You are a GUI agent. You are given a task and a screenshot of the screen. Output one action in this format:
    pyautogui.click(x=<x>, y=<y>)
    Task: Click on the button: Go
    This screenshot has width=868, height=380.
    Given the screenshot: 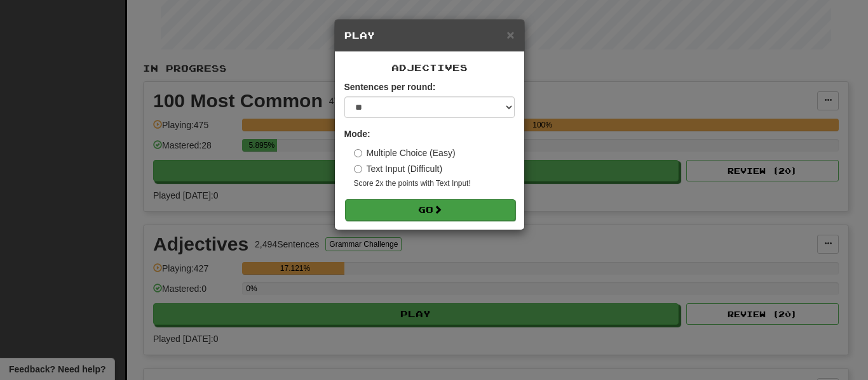 What is the action you would take?
    pyautogui.click(x=430, y=210)
    